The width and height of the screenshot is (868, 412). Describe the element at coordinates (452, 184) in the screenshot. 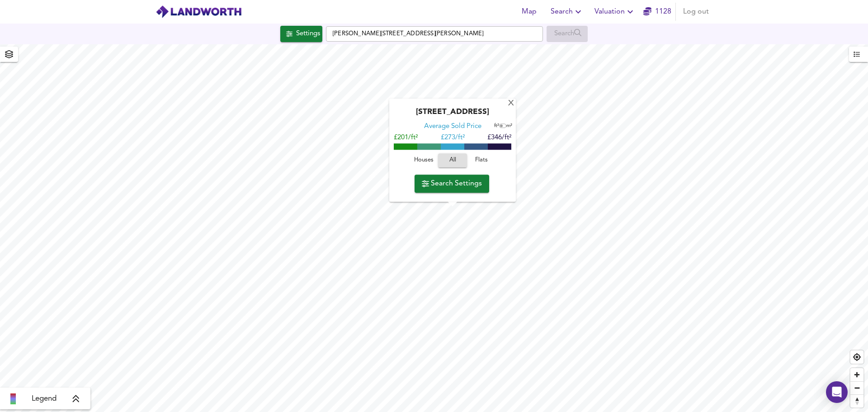

I see `span: Search Settings` at that location.